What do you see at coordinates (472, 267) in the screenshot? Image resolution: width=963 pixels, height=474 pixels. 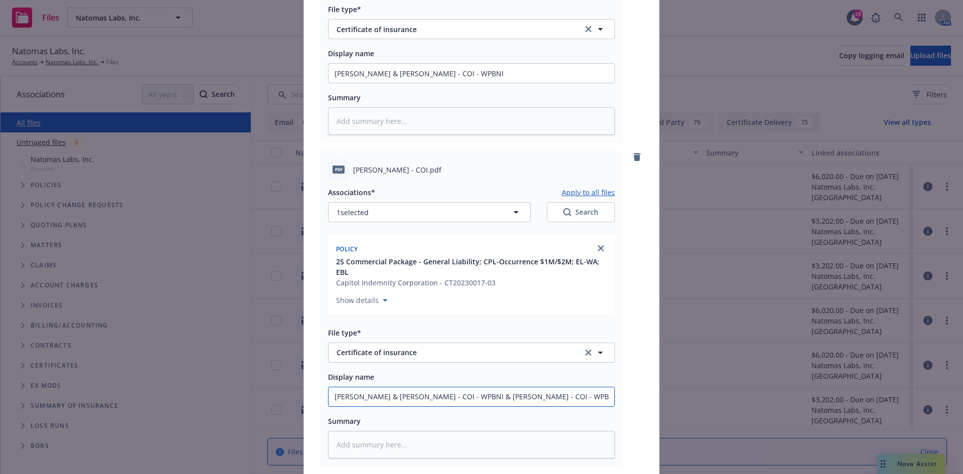 I see `button: 25 Commercial Package - General Liability; CPL-Occurrence $1M/$2M; EL-WA; EBL` at bounding box center [472, 267].